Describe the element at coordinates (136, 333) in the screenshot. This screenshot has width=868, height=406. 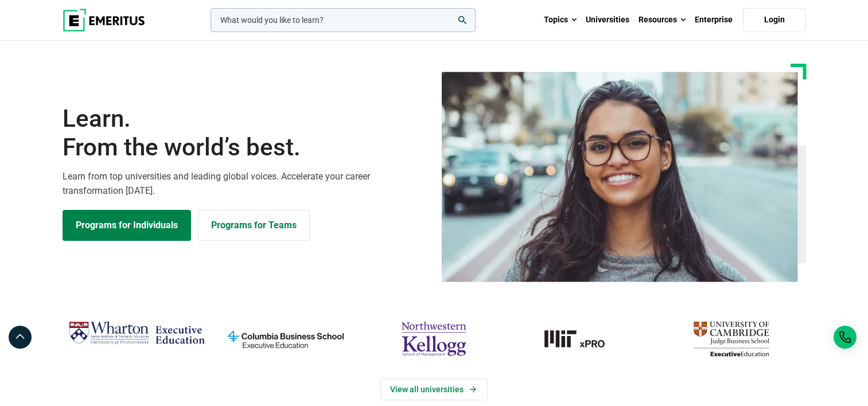
I see `img: Wharton Executive Education` at that location.